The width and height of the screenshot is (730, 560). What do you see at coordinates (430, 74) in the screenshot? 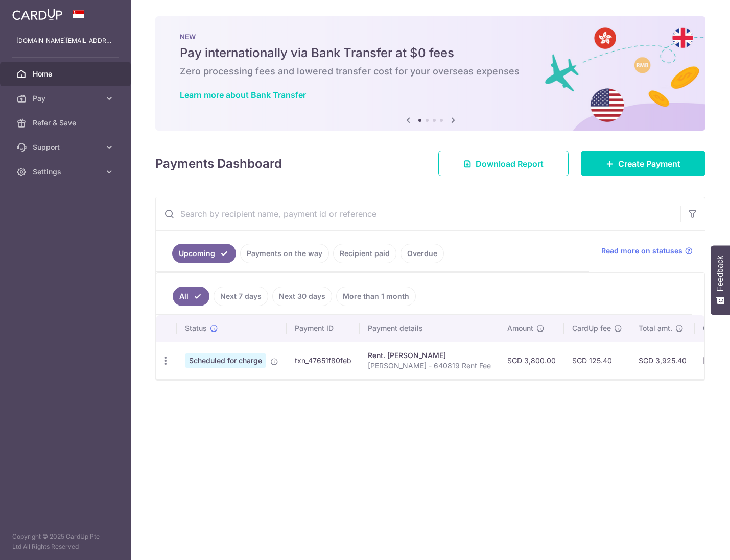
I see `img: Bank transfer banner` at bounding box center [430, 74].